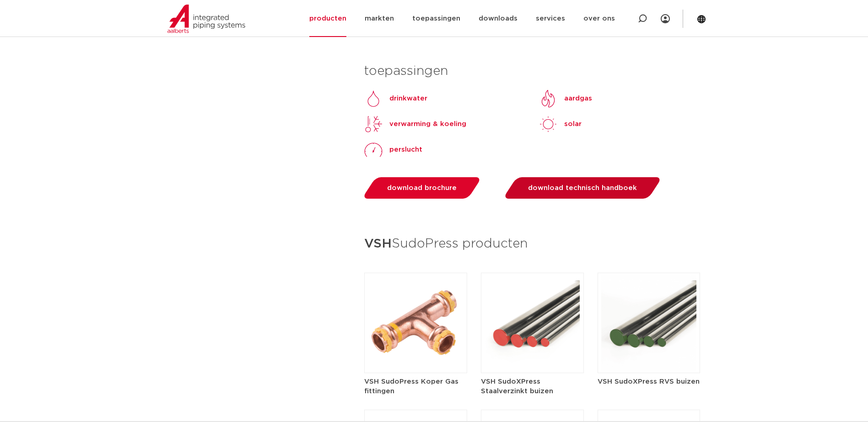 This screenshot has width=868, height=422. What do you see at coordinates (415, 124) in the screenshot?
I see `a: verwarming & koeling` at bounding box center [415, 124].